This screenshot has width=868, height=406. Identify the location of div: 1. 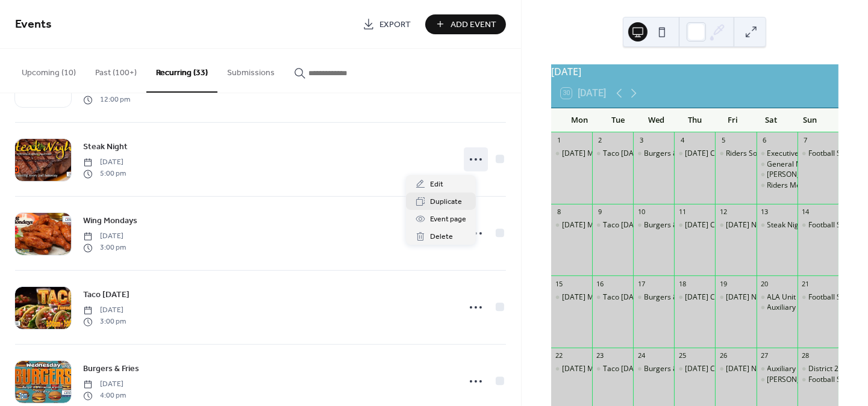
(559, 140).